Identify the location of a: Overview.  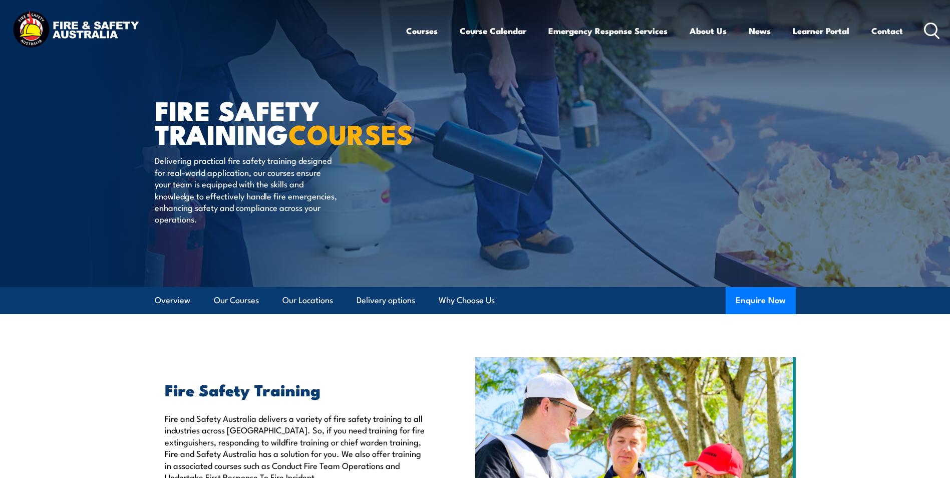
(172, 300).